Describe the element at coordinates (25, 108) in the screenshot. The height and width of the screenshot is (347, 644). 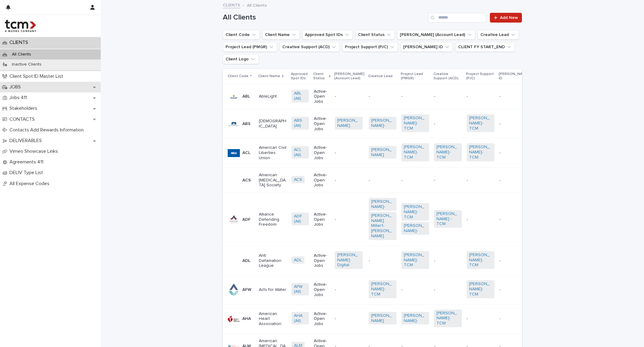
I see `p: Stakeholders` at that location.